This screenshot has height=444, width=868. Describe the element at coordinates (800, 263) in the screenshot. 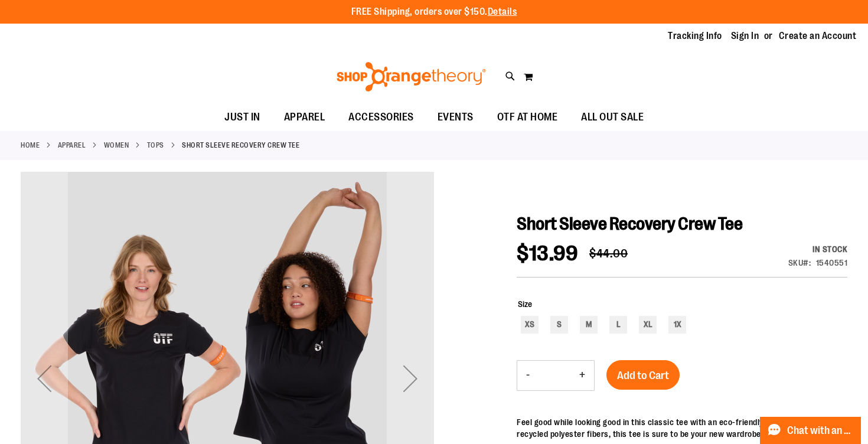

I see `strong: SKU` at that location.